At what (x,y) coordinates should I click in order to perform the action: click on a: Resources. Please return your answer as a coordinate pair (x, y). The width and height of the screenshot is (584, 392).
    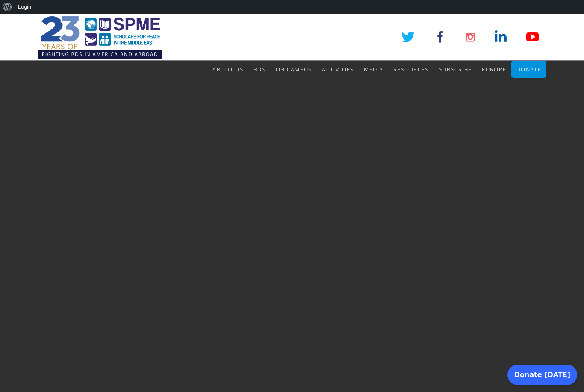
    Looking at the image, I should click on (411, 69).